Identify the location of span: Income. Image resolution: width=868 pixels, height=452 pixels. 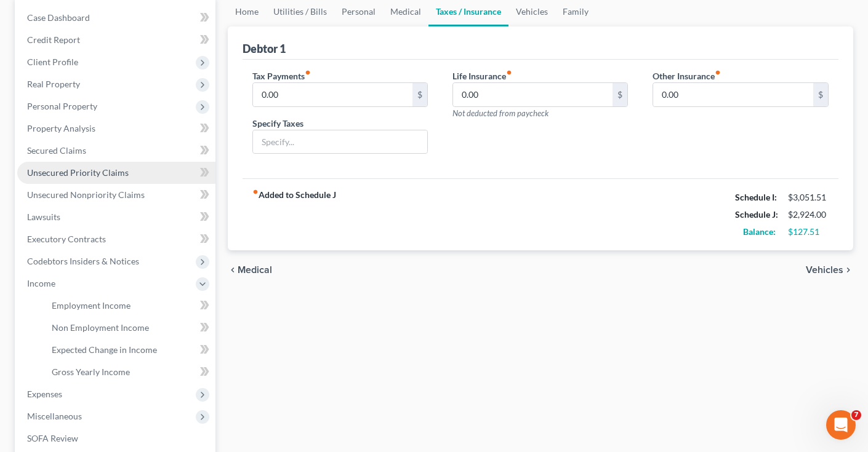
(41, 283).